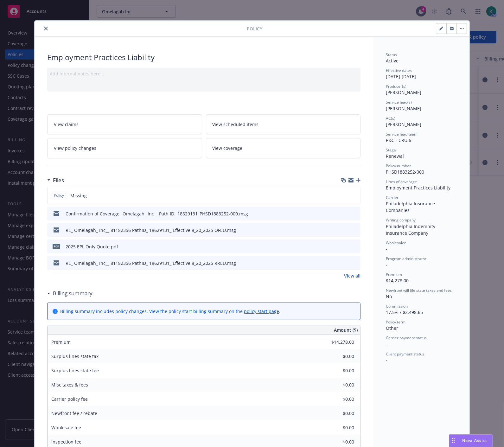  I want to click on button: Nova Assist, so click(471, 440).